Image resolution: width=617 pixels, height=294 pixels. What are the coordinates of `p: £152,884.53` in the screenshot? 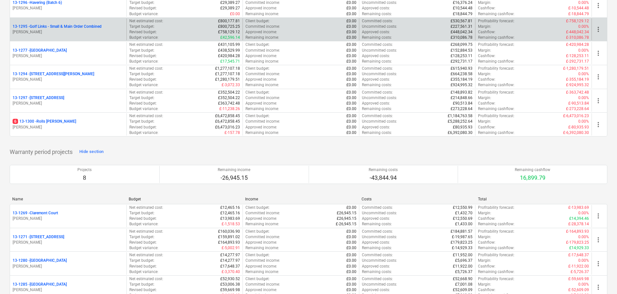 It's located at (461, 50).